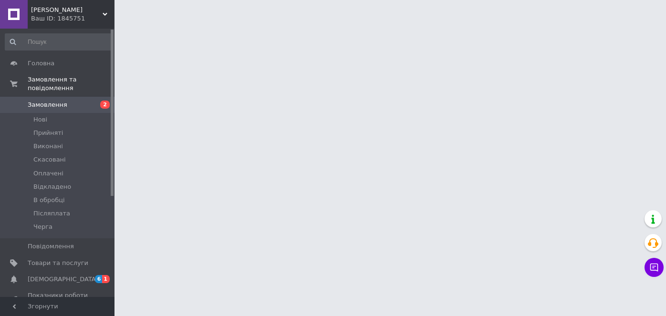 The height and width of the screenshot is (316, 666). I want to click on span: 6, so click(99, 279).